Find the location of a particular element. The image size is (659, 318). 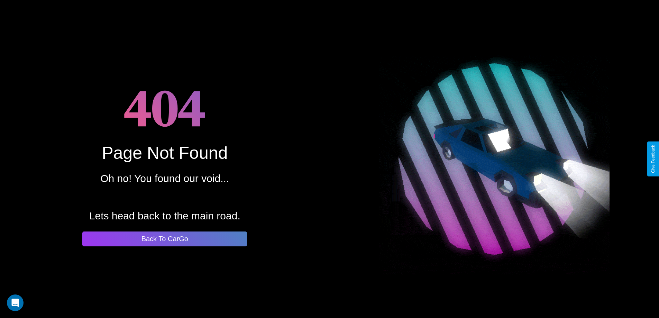

div: Open Intercom Messenger is located at coordinates (15, 303).